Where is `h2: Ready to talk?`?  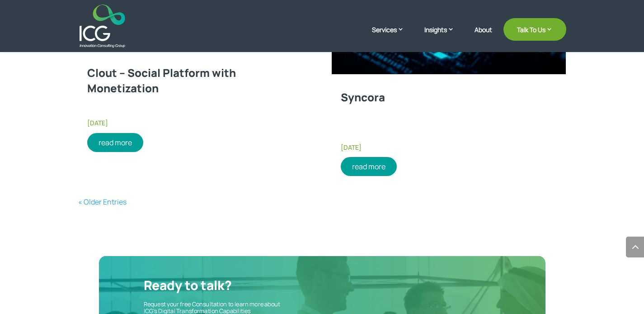 h2: Ready to talk? is located at coordinates (227, 287).